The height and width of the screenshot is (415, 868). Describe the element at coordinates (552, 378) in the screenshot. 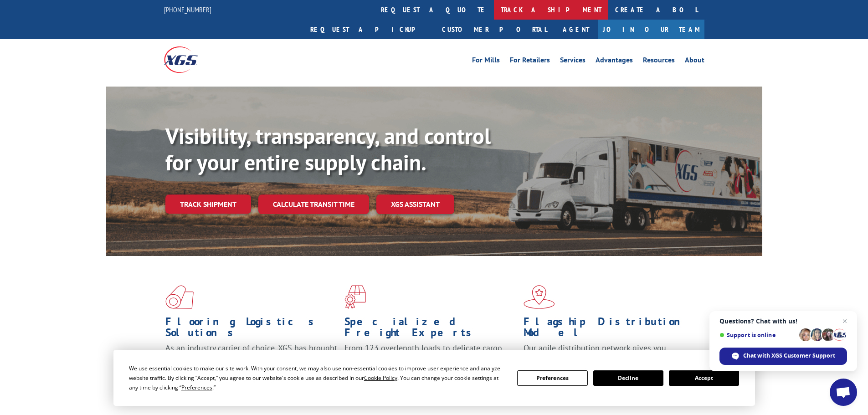

I see `button: Preferences` at that location.